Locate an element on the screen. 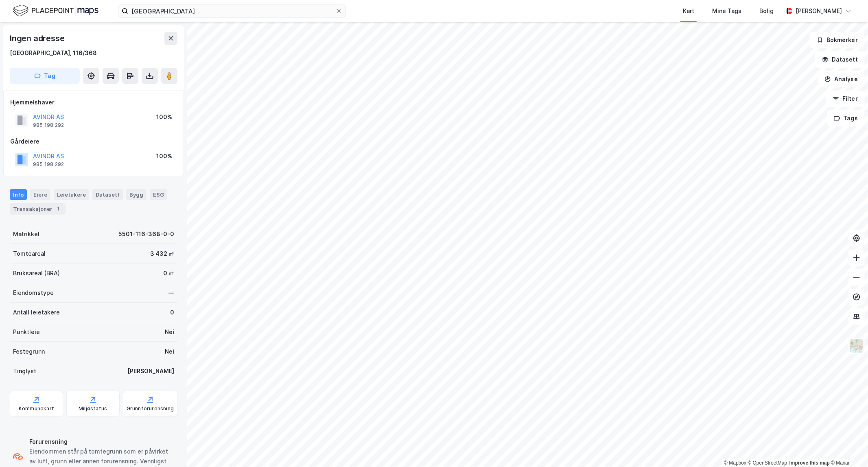 The width and height of the screenshot is (868, 467). div: Leietakere is located at coordinates (72, 194).